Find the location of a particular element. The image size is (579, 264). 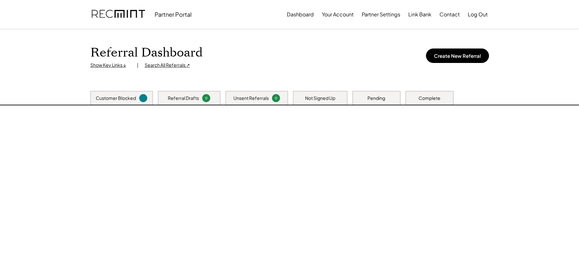

button: Partner Settings is located at coordinates (381, 14).